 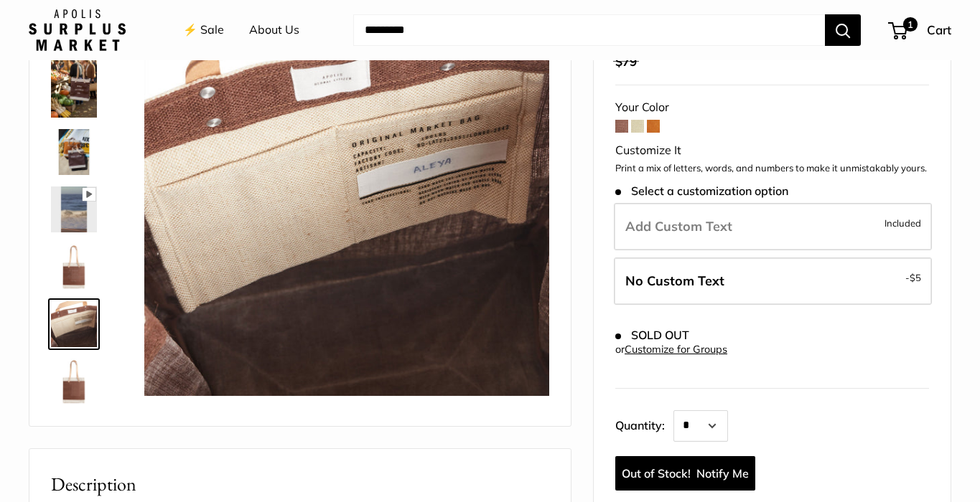 I want to click on span: Included, so click(x=903, y=223).